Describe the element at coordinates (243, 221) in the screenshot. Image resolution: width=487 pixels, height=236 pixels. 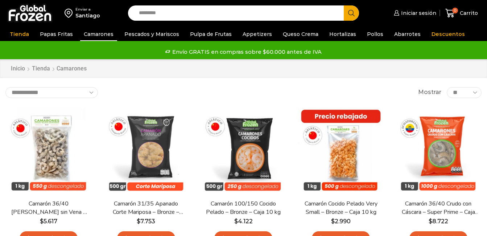
I see `bdi: 4.122` at that location.